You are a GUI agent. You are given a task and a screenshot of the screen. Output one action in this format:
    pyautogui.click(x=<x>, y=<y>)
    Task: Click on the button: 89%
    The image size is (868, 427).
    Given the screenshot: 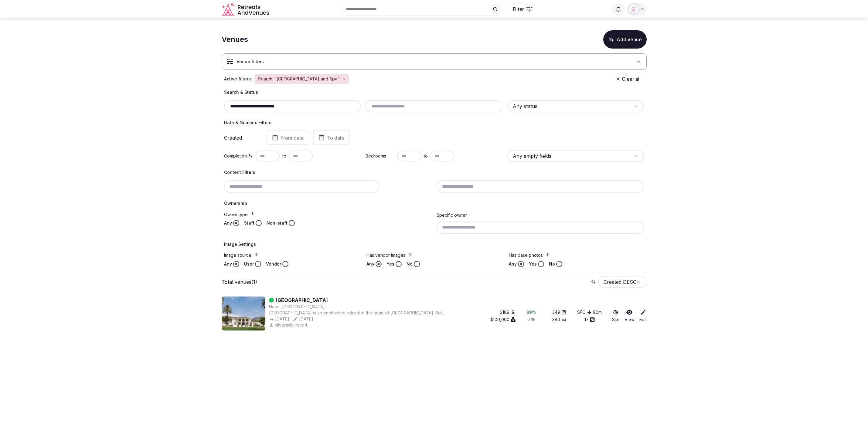 What is the action you would take?
    pyautogui.click(x=531, y=312)
    